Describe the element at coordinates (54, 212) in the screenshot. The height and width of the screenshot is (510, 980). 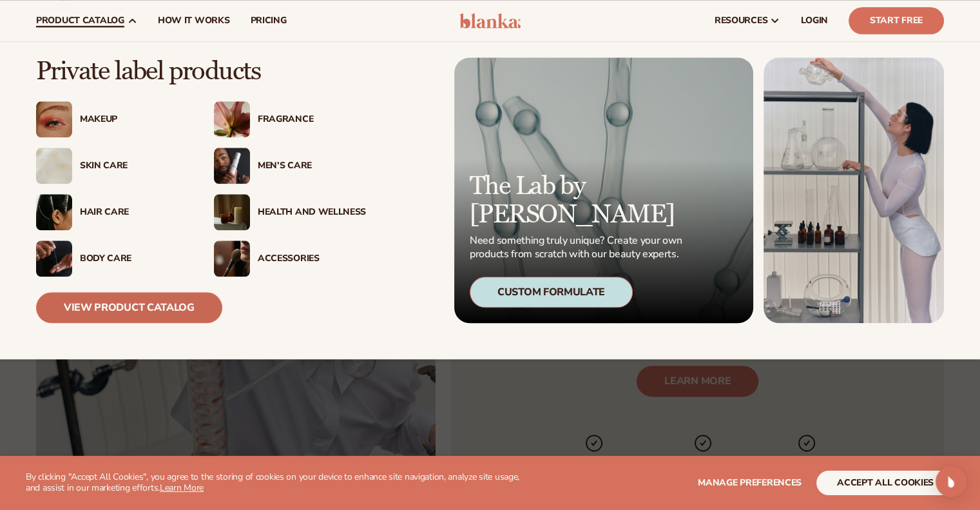
I see `img: Female hair pulled back with clips.` at that location.